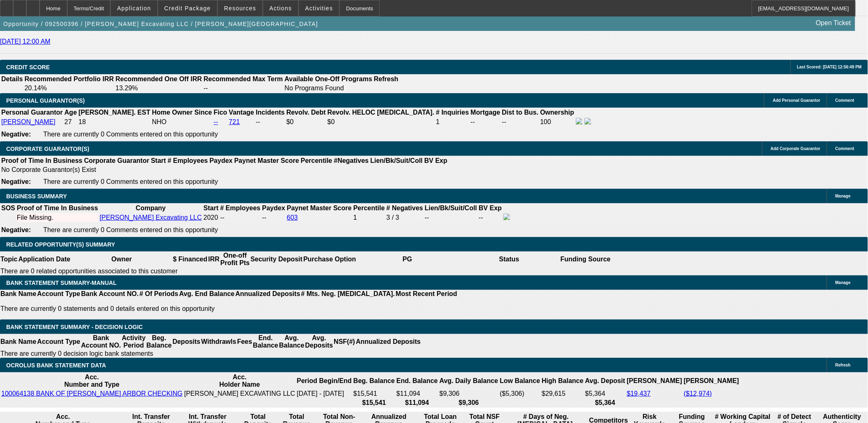  Describe the element at coordinates (134, 8) in the screenshot. I see `span: Application` at that location.